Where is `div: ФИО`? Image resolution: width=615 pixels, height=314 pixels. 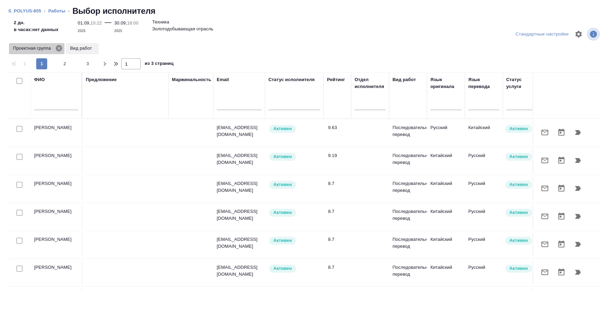
div: ФИО is located at coordinates (39, 80).